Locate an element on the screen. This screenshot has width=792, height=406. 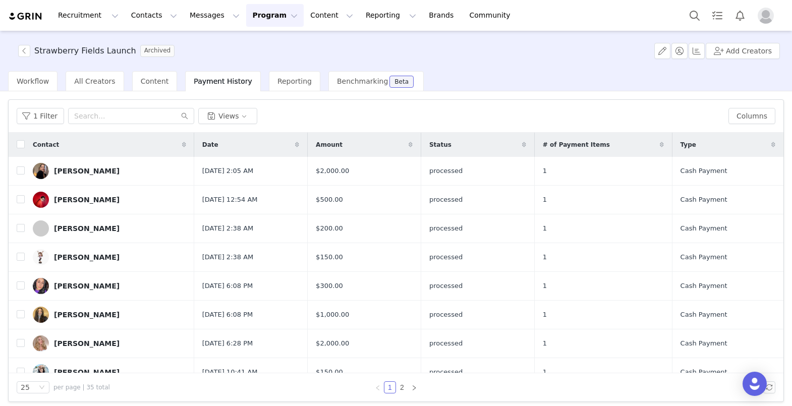
span: Payment History is located at coordinates (223, 81).